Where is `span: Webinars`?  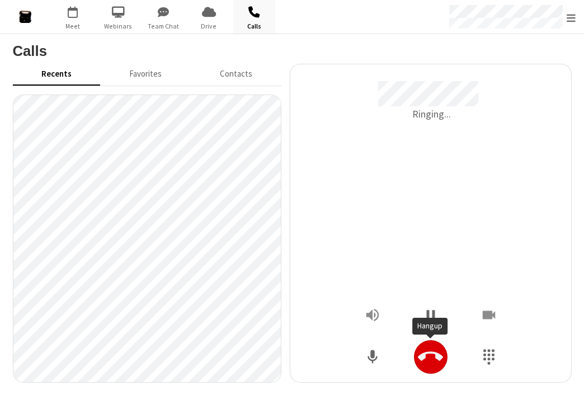 span: Webinars is located at coordinates (118, 26).